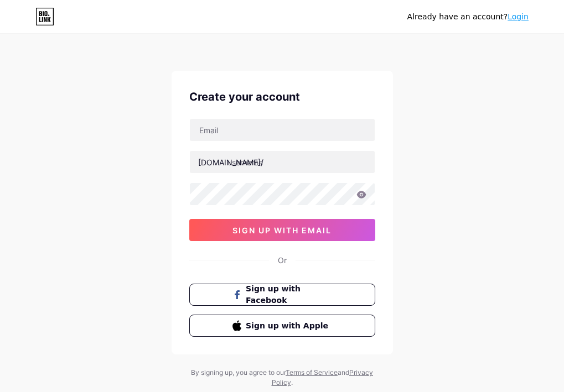  What do you see at coordinates (468, 17) in the screenshot?
I see `div: Already have an account?` at bounding box center [468, 17].